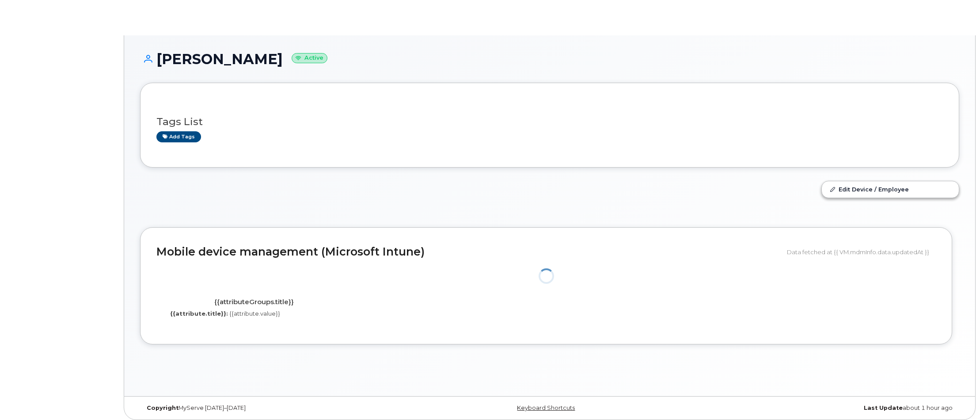 The image size is (980, 420). Describe the element at coordinates (550, 122) in the screenshot. I see `h3: Tags List` at that location.